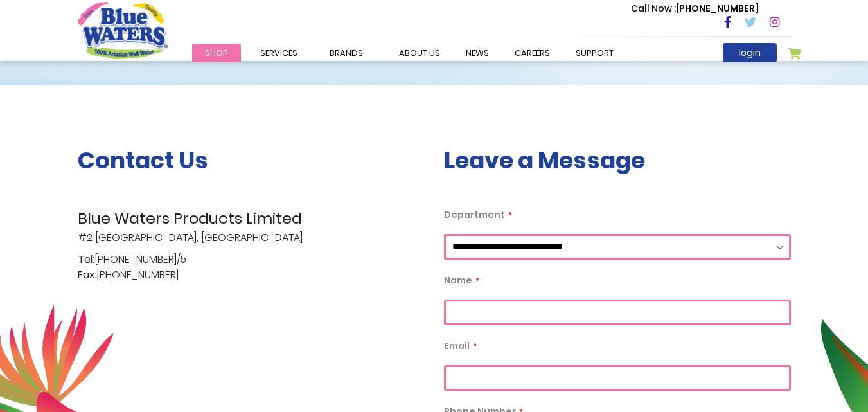 Image resolution: width=868 pixels, height=412 pixels. Describe the element at coordinates (123, 30) in the screenshot. I see `a: store logo` at that location.